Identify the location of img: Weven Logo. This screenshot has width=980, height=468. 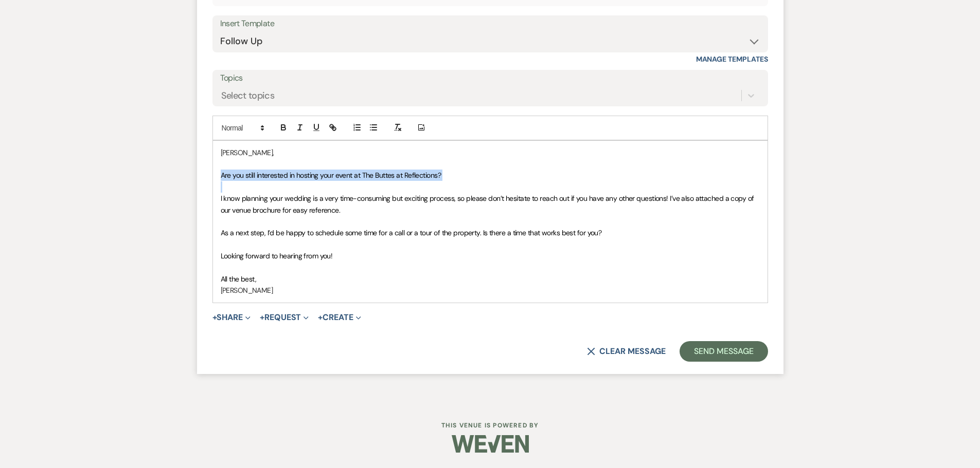
(490, 444).